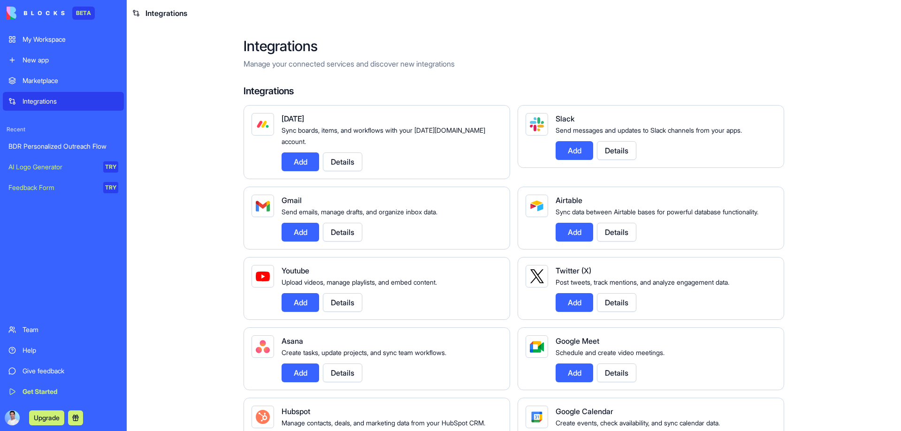 The height and width of the screenshot is (431, 901). Describe the element at coordinates (53, 167) in the screenshot. I see `div: AI Logo Generator` at that location.